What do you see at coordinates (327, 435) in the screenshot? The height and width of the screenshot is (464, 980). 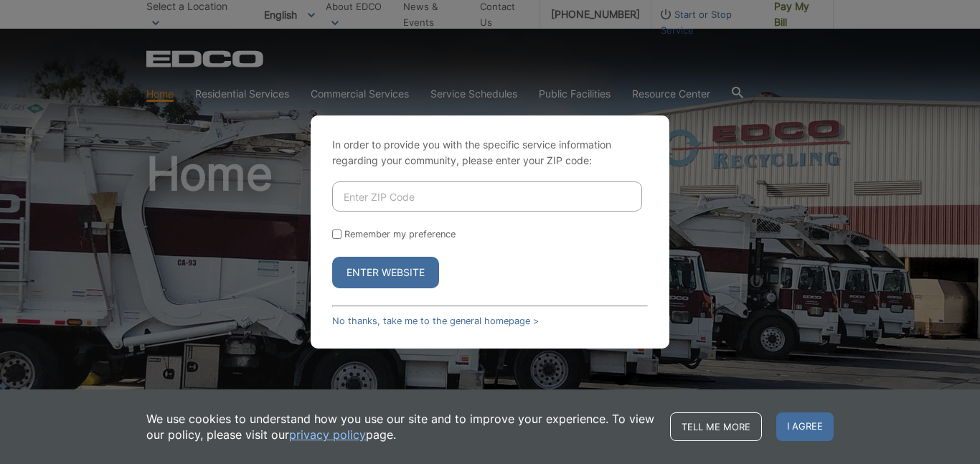 I see `a: privacy policy` at bounding box center [327, 435].